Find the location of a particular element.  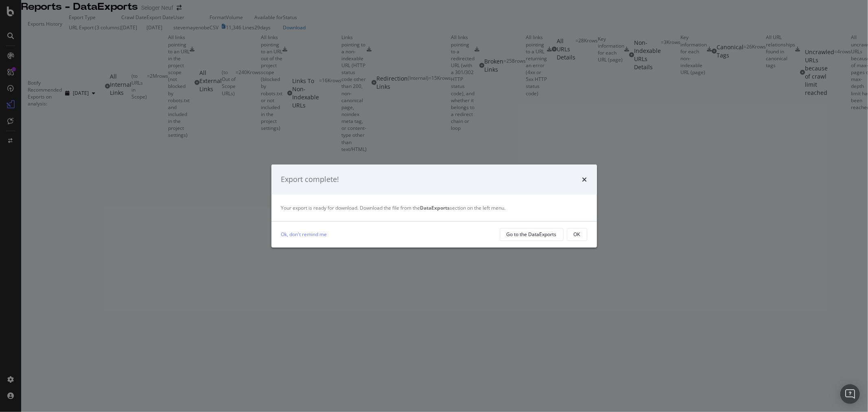

a: Ok, don't remind me is located at coordinates (304, 234).